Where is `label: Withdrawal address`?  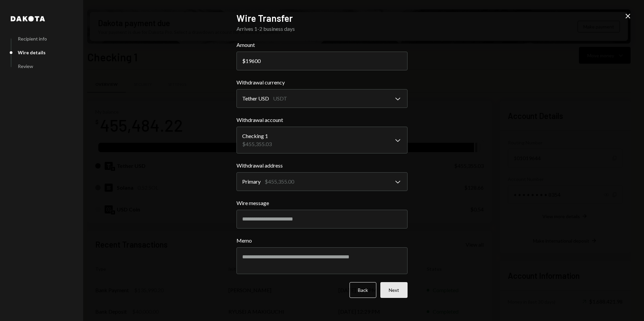 label: Withdrawal address is located at coordinates (322, 165).